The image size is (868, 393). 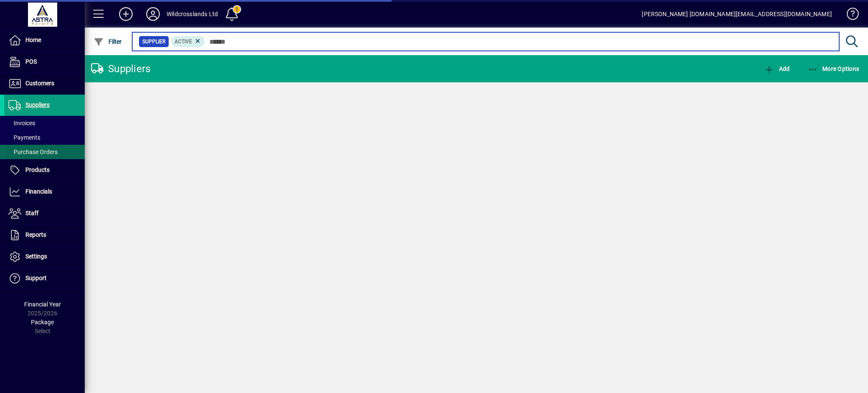 I want to click on span: Staff, so click(x=32, y=213).